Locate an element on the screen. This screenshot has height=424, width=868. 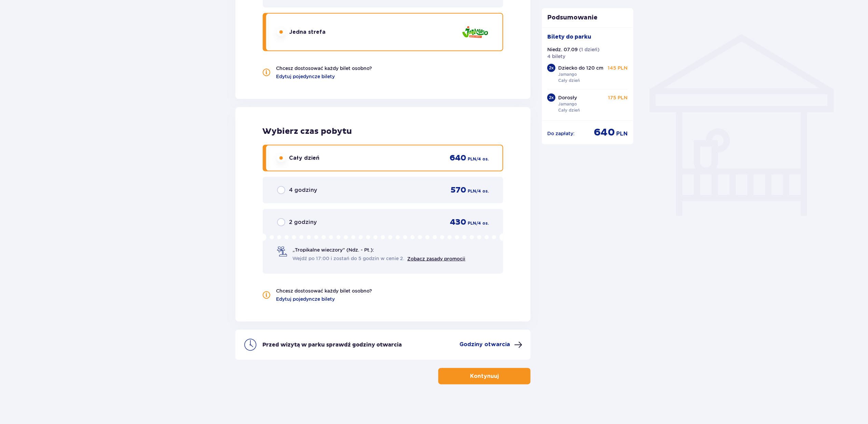
p: Kontynuuj is located at coordinates (485, 377).